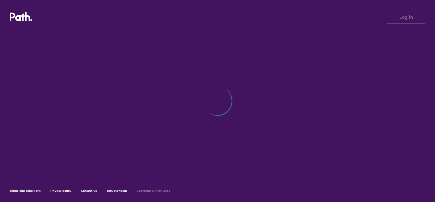  Describe the element at coordinates (406, 17) in the screenshot. I see `span: Log in` at that location.